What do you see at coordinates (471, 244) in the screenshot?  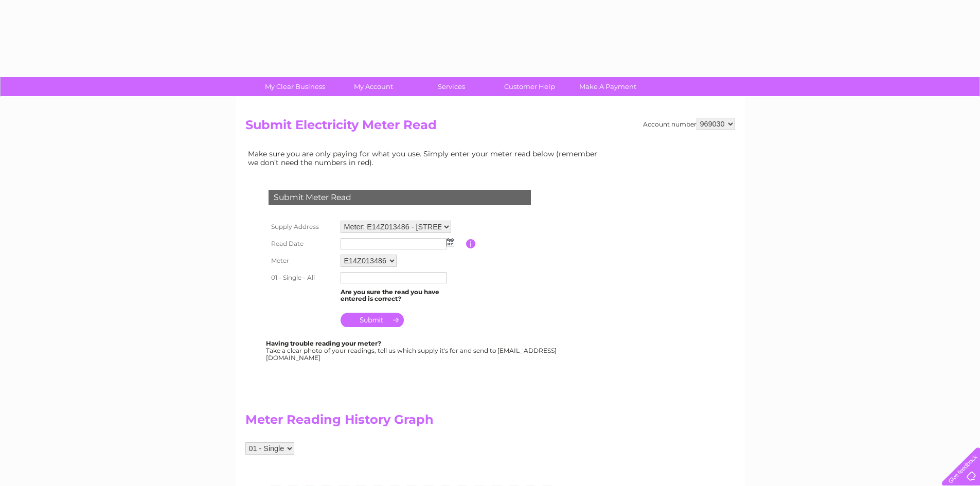 I see `input: Information` at bounding box center [471, 244].